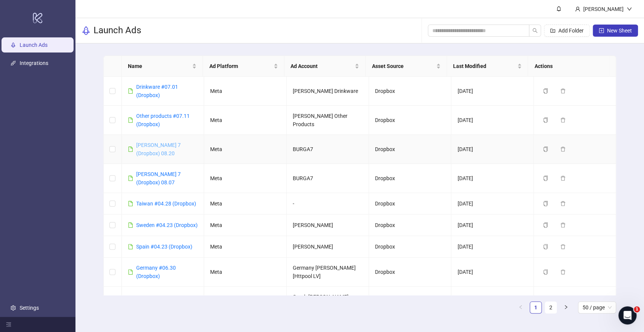  I want to click on span: menu-fold, so click(9, 324).